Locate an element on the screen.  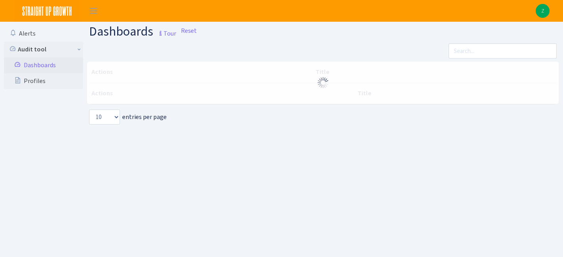
select: entries per page is located at coordinates (104, 117).